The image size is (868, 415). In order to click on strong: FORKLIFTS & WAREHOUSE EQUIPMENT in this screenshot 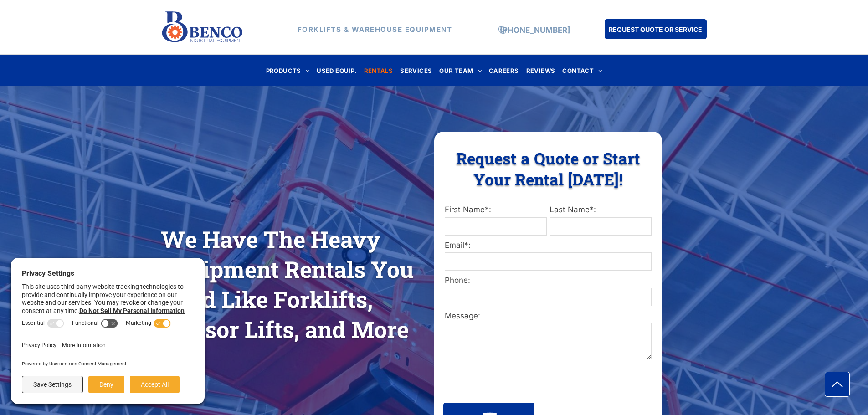, I will do `click(375, 29)`.